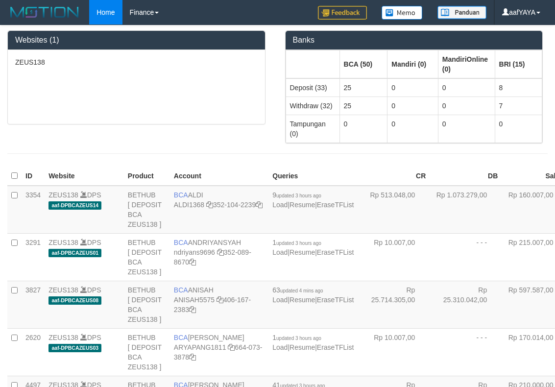 This screenshot has width=555, height=387. What do you see at coordinates (297, 195) in the screenshot?
I see `span: 9` at bounding box center [297, 195].